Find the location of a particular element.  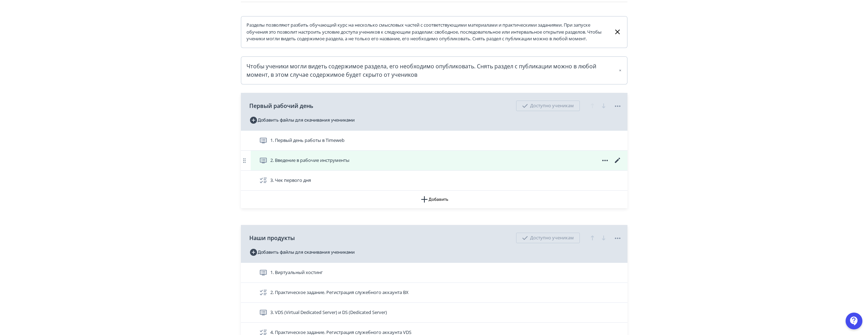

span: 3. Чек первого дня is located at coordinates (290, 181).